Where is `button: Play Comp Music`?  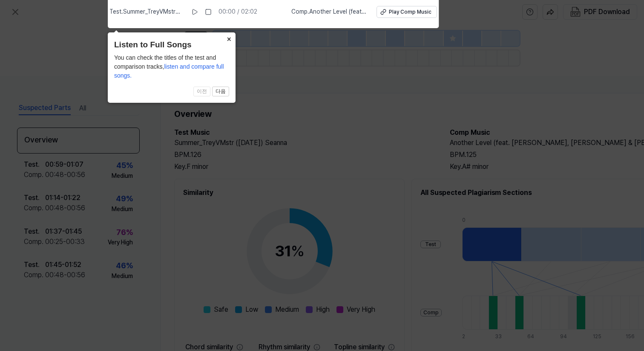
button: Play Comp Music is located at coordinates (407, 12).